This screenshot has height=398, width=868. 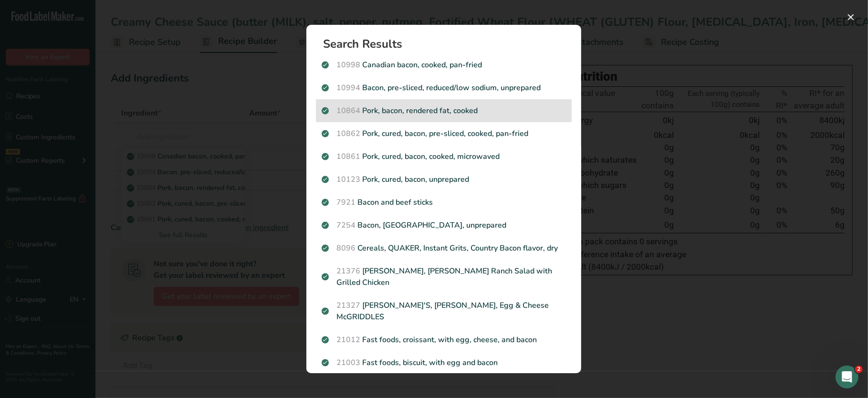 I want to click on span: 10998, so click(x=349, y=65).